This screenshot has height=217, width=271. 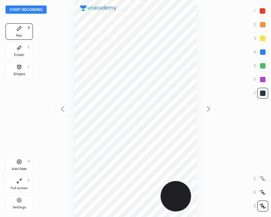 What do you see at coordinates (29, 28) in the screenshot?
I see `div: P` at bounding box center [29, 28].